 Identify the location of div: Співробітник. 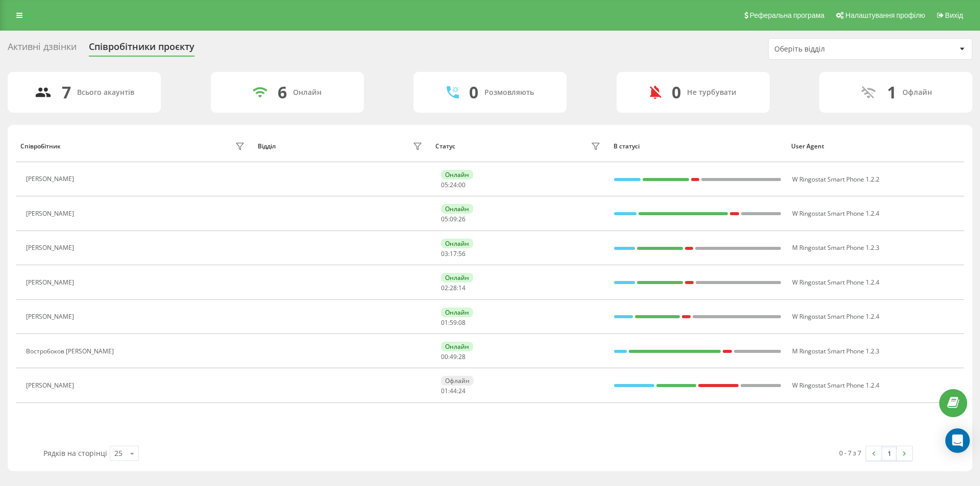
(40, 146).